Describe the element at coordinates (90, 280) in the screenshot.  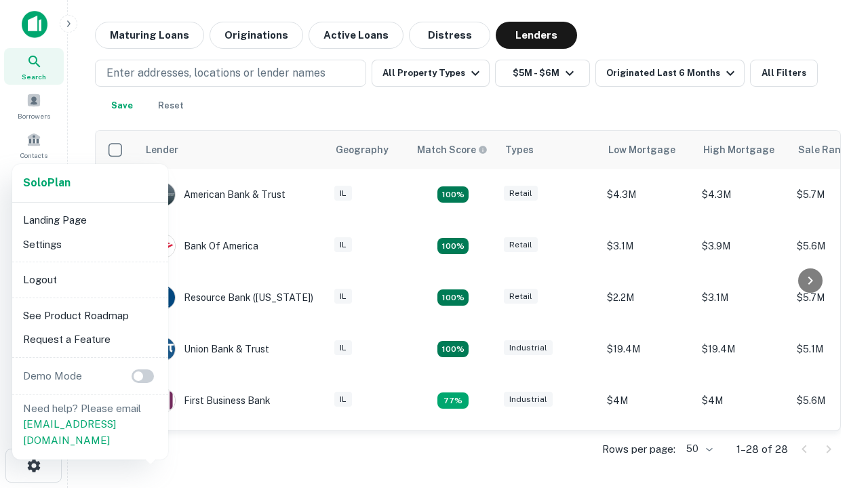
I see `li: Logout` at that location.